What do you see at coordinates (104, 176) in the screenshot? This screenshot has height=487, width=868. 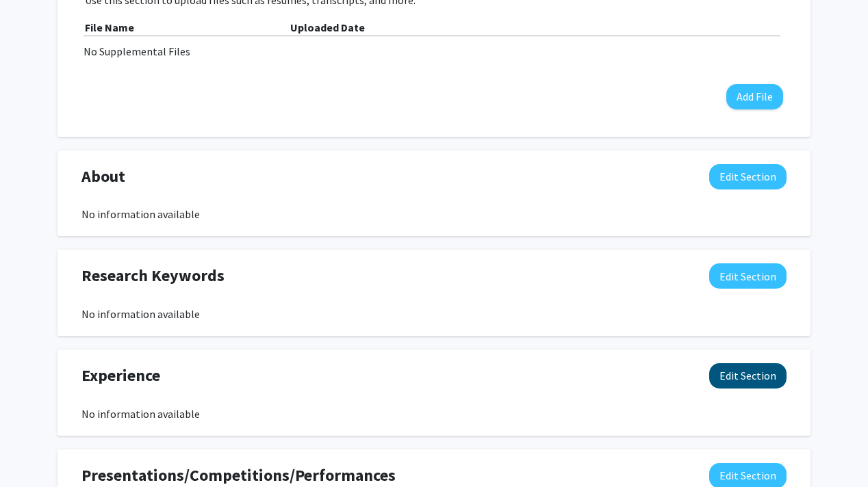 I see `span: About` at bounding box center [104, 176].